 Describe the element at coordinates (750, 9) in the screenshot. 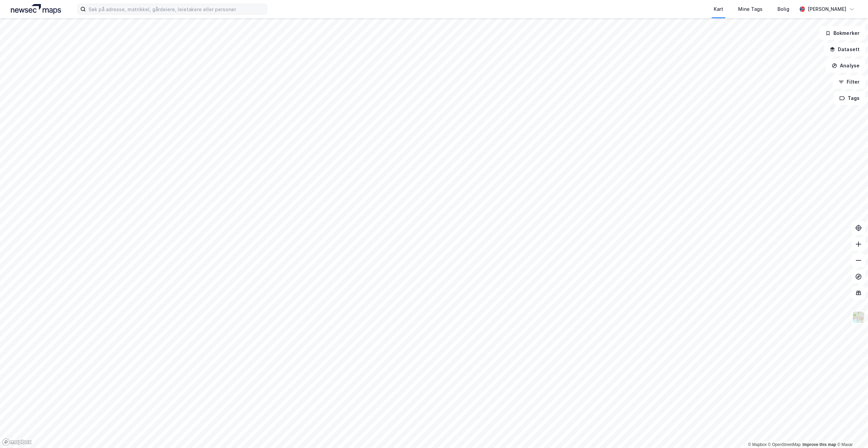

I see `div: Mine Tags` at that location.